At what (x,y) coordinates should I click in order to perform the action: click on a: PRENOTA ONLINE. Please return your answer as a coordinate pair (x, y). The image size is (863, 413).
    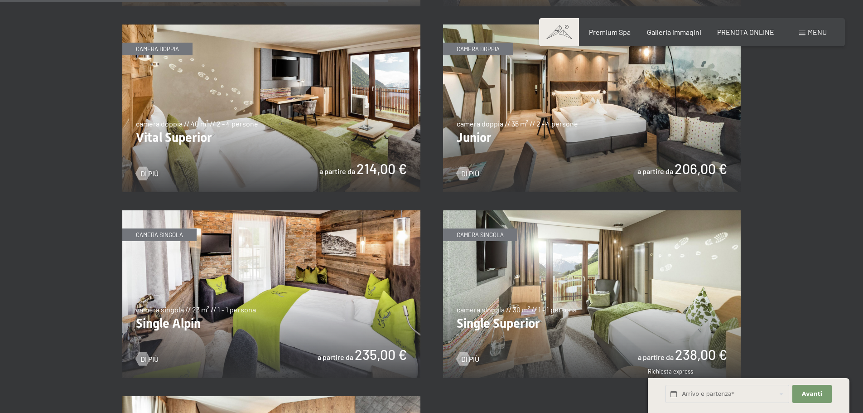
    Looking at the image, I should click on (746, 32).